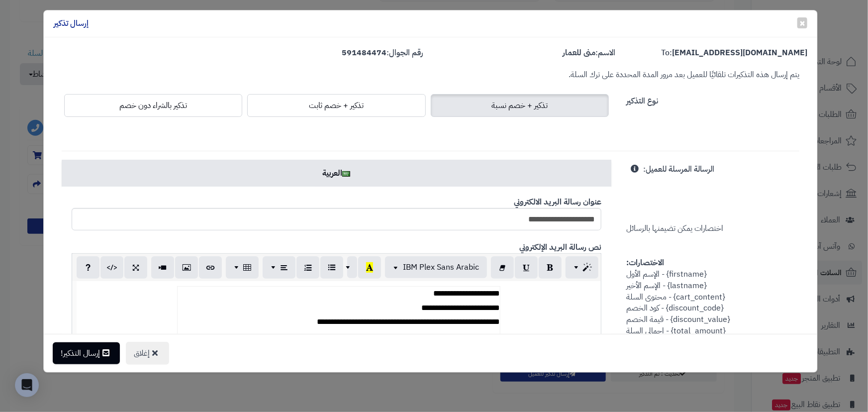 The image size is (868, 412). I want to click on h4: إرسال تذكير, so click(71, 23).